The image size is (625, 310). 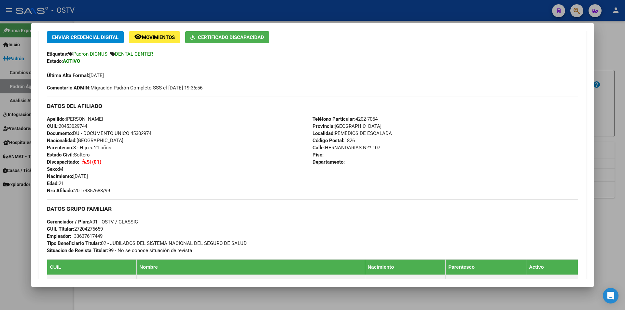 I want to click on strong: Tipo Beneficiario Titular:, so click(x=74, y=244).